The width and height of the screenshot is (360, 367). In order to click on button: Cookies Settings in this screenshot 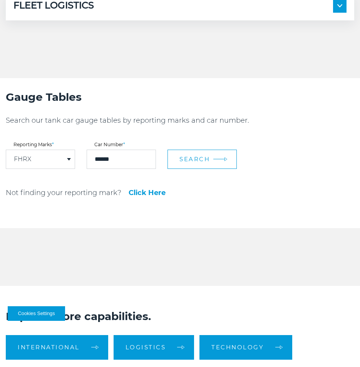, I will do `click(36, 313)`.